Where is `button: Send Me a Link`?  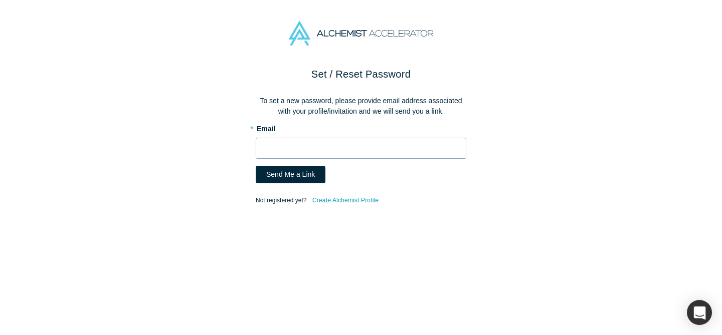 button: Send Me a Link is located at coordinates (290, 174).